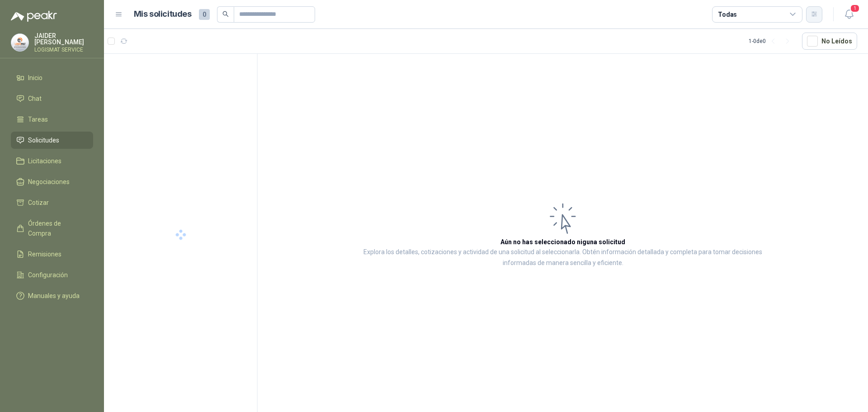  What do you see at coordinates (56, 228) in the screenshot?
I see `span: Órdenes de Compra` at bounding box center [56, 228].